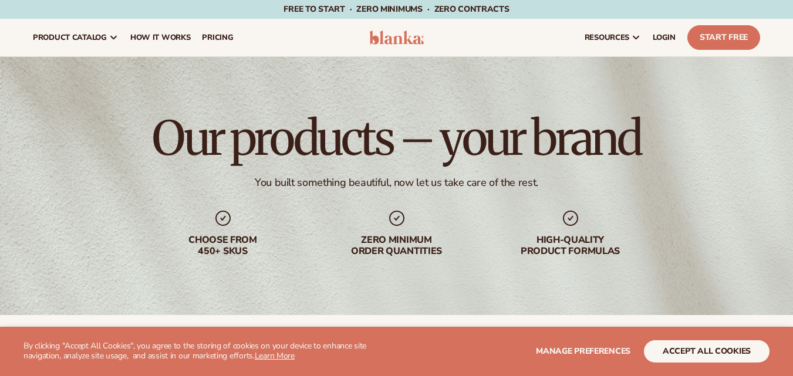 This screenshot has width=793, height=376. What do you see at coordinates (396, 9) in the screenshot?
I see `span: Free to start · ZERO minimums · ZERO contracts` at bounding box center [396, 9].